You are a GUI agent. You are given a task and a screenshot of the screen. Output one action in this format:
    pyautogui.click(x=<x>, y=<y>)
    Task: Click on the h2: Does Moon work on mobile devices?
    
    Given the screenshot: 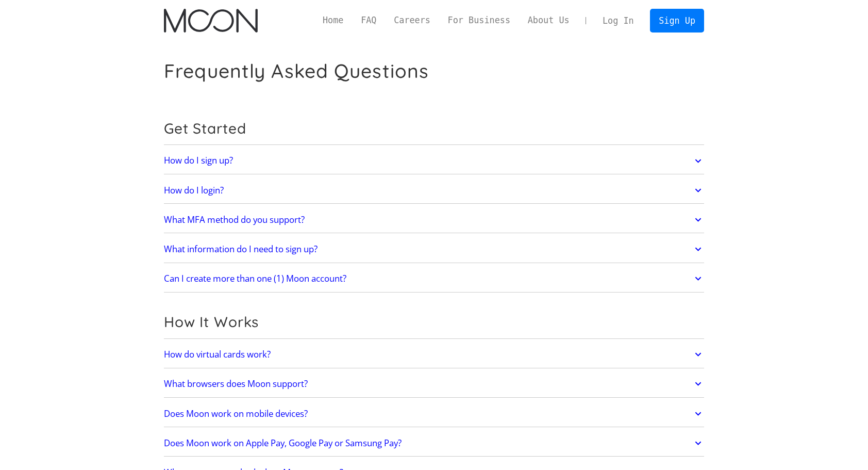 What is the action you would take?
    pyautogui.click(x=236, y=414)
    